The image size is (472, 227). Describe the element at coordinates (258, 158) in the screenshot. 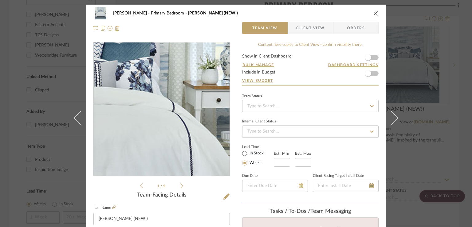

I see `mat-radio-group: Select item type` at that location.